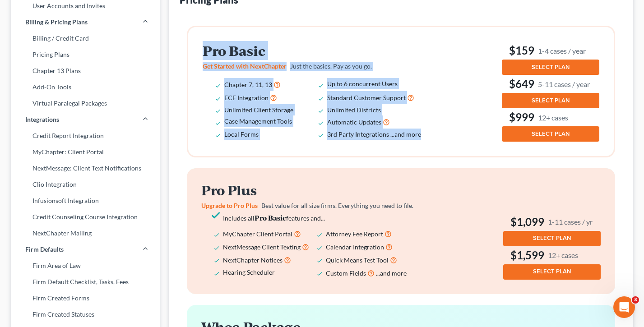 This screenshot has height=327, width=644. Describe the element at coordinates (86, 38) in the screenshot. I see `a: Billing / Credit Card` at that location.